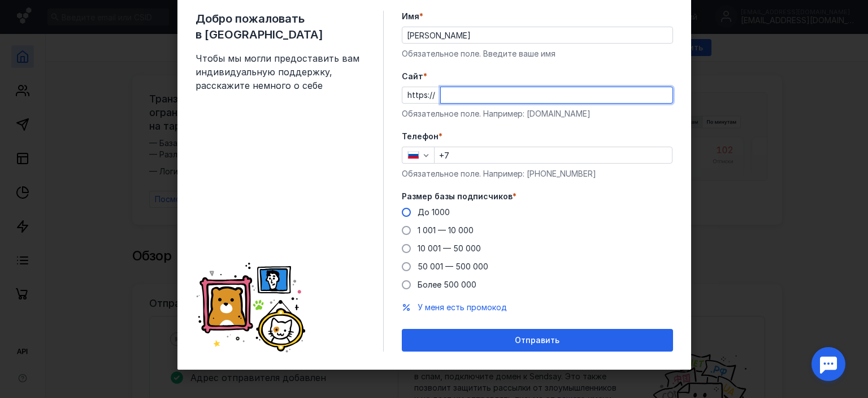 The height and width of the screenshot is (398, 868). I want to click on span: Отправить, so click(537, 340).